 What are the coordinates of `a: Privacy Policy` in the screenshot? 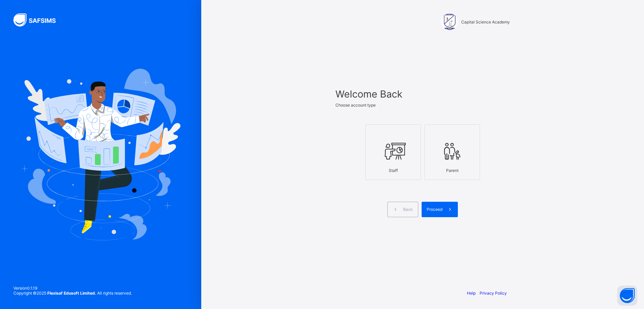 It's located at (493, 293).